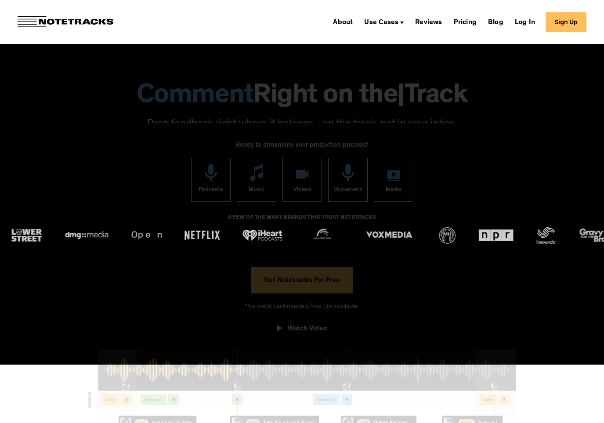  Describe the element at coordinates (466, 22) in the screenshot. I see `a: Pricing` at that location.